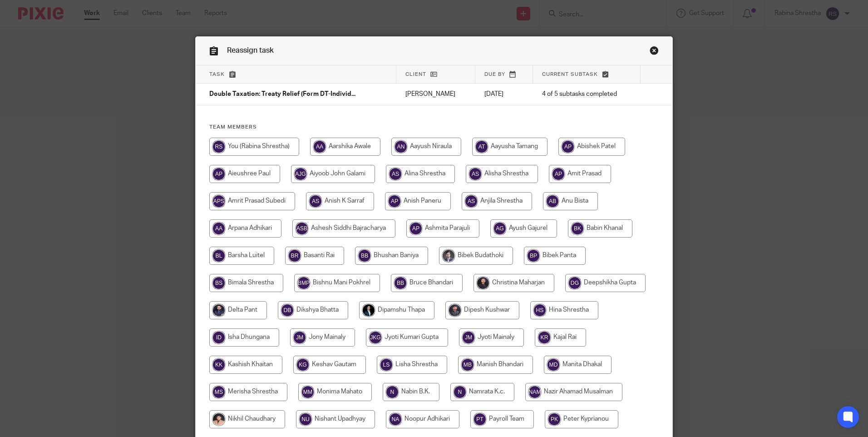  Describe the element at coordinates (283, 95) in the screenshot. I see `span: Double Taxation: Treaty Relief (Form DT-Individ...` at that location.